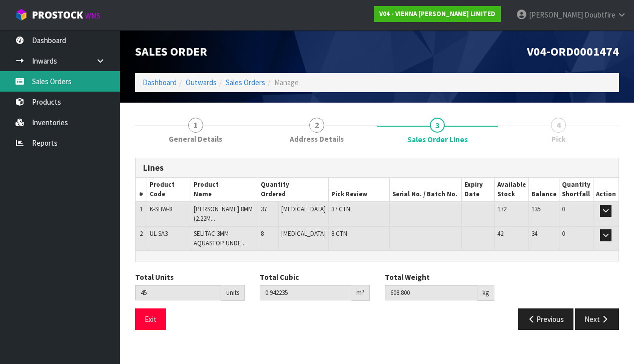  Describe the element at coordinates (503, 208) in the screenshot. I see `span: 172` at that location.